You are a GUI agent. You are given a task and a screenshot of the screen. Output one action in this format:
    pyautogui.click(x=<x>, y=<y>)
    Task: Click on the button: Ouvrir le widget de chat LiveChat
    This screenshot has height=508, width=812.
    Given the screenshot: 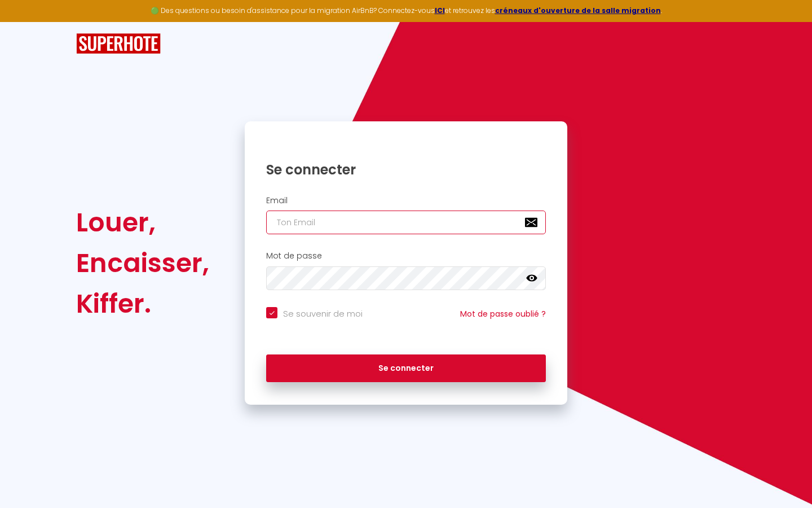 What is the action you would take?
    pyautogui.click(x=26, y=21)
    